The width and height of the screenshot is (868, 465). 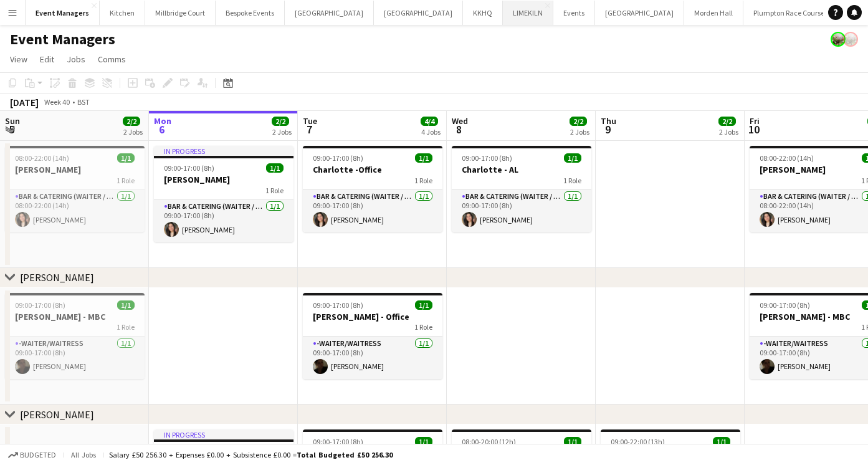 I want to click on span: Jobs, so click(x=76, y=59).